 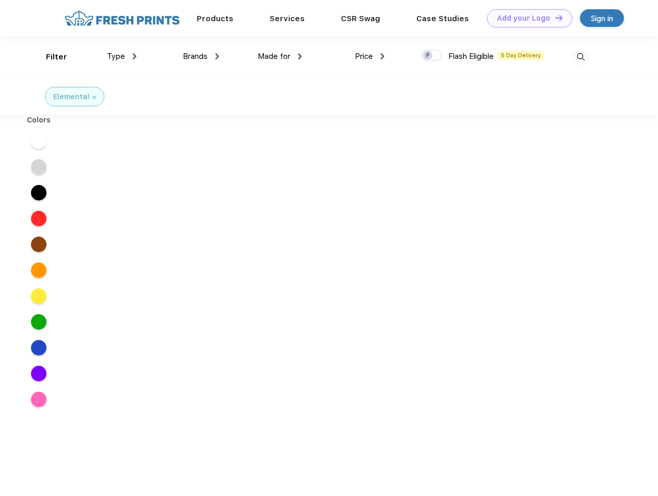 I want to click on span: 5 Day Delivery, so click(x=521, y=55).